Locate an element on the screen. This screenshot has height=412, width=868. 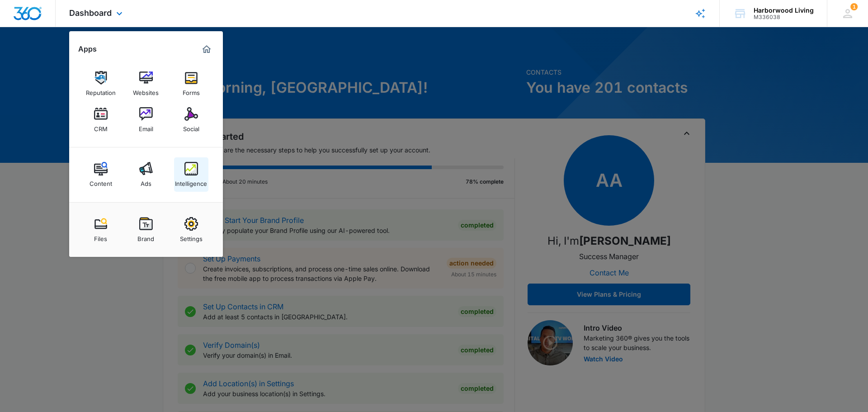
a: Settings is located at coordinates (191, 230).